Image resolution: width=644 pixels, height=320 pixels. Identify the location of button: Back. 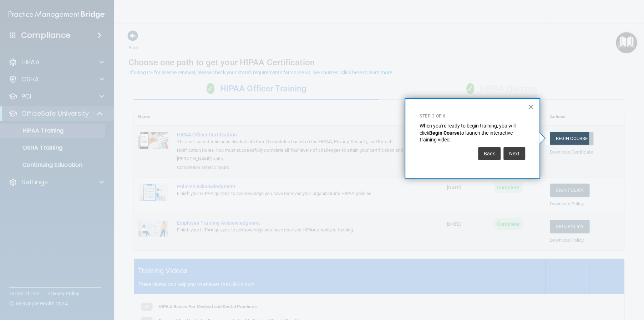
(489, 154).